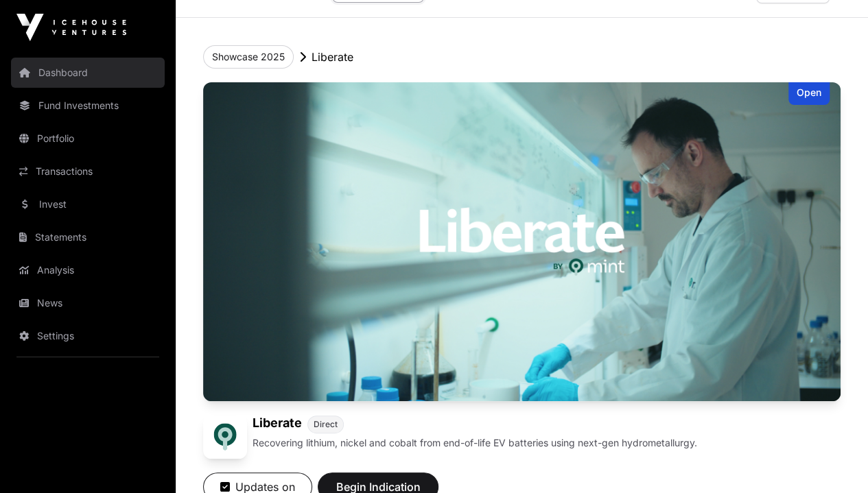 This screenshot has width=868, height=493. What do you see at coordinates (88, 303) in the screenshot?
I see `a: News` at bounding box center [88, 303].